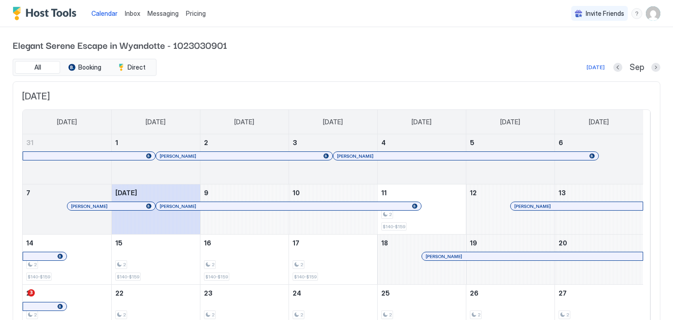 This screenshot has height=320, width=673. I want to click on td: September 11, 2025, so click(422, 209).